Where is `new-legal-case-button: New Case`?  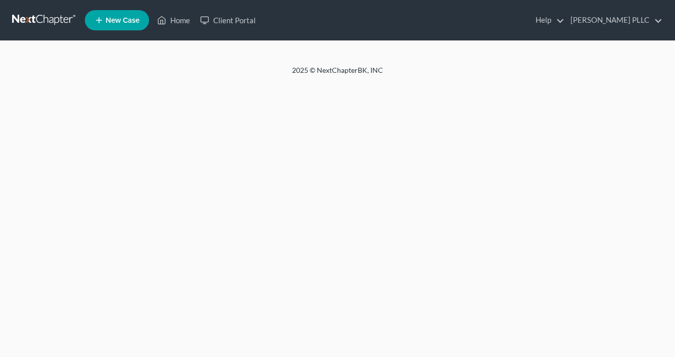 new-legal-case-button: New Case is located at coordinates (117, 20).